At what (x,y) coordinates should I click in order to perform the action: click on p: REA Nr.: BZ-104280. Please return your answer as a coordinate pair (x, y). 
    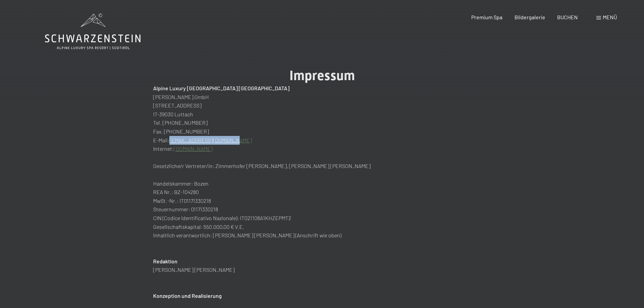
    Looking at the image, I should click on (322, 192).